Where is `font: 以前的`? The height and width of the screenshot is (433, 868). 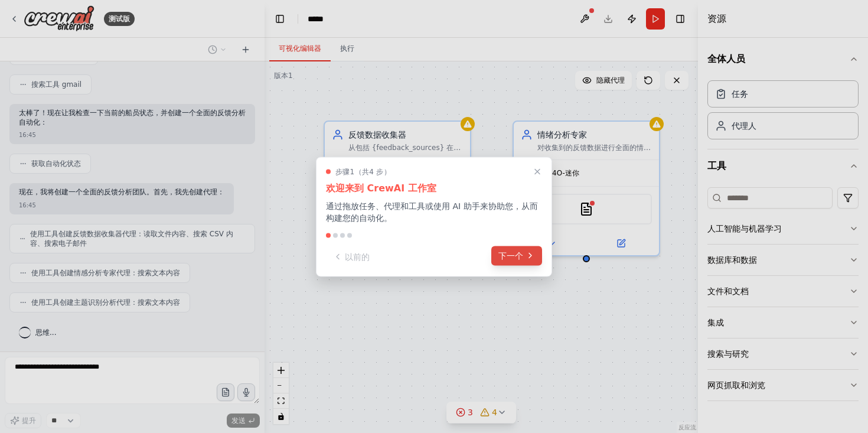 font: 以前的 is located at coordinates (357, 257).